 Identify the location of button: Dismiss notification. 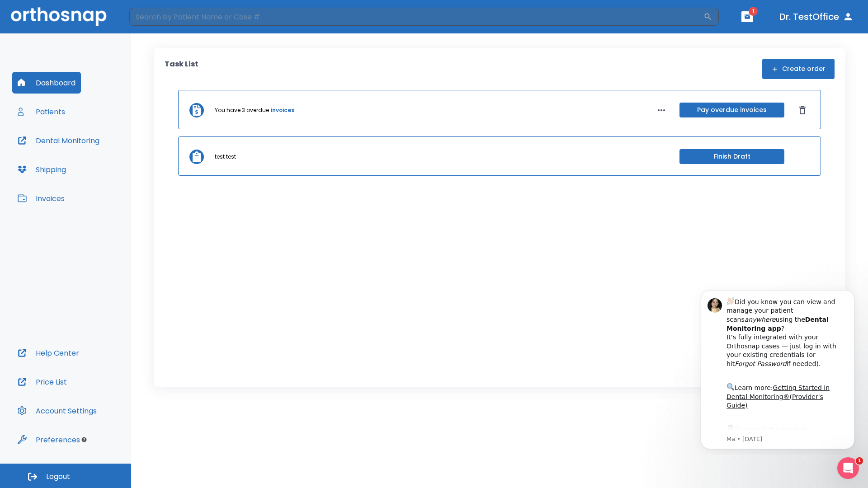
(157, 18).